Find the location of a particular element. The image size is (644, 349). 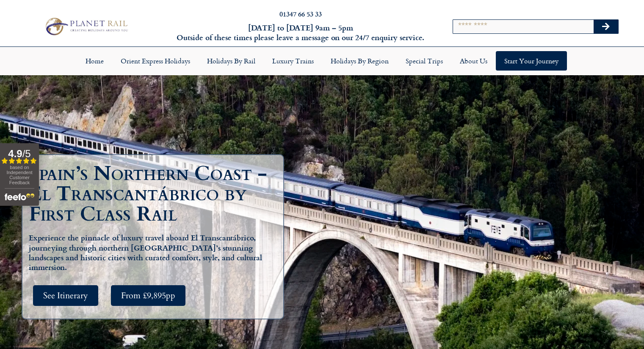

a: Holidays by Region is located at coordinates (359, 61).